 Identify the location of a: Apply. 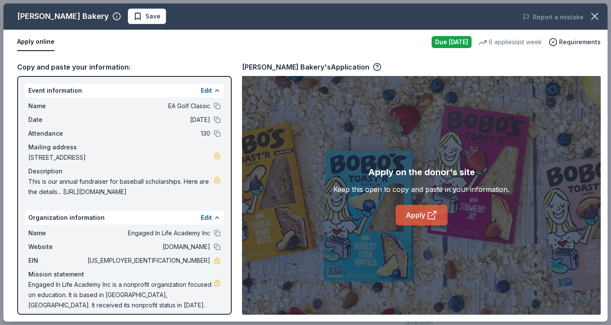
(421, 215).